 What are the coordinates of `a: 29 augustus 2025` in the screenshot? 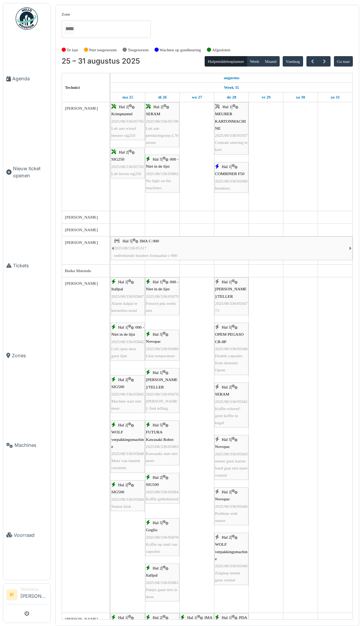 It's located at (266, 97).